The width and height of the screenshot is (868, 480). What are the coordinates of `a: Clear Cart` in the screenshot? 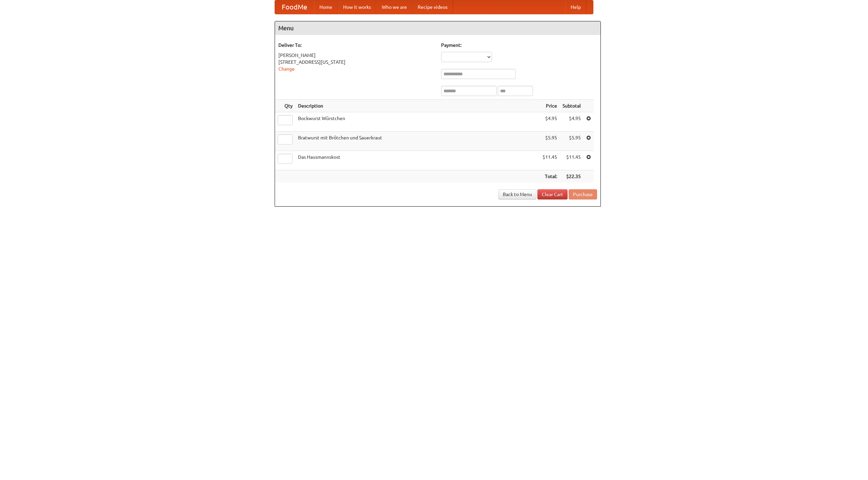 It's located at (552, 195).